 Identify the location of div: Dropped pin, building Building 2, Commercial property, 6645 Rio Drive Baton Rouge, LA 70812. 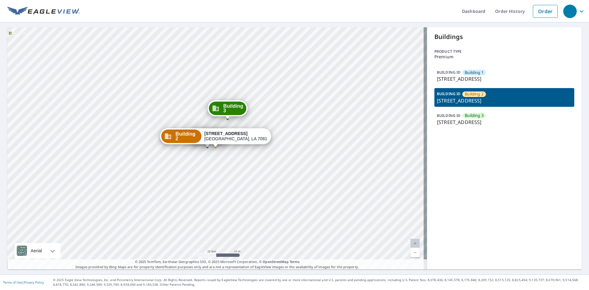
(215, 138).